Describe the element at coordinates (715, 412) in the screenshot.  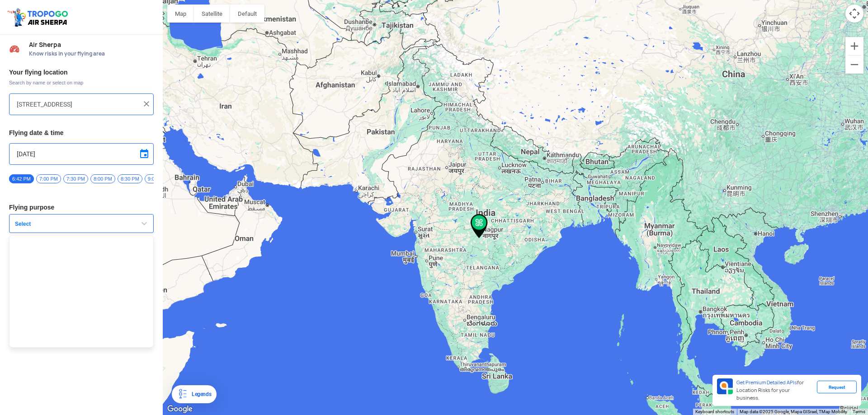
I see `button: Keyboard shortcuts` at that location.